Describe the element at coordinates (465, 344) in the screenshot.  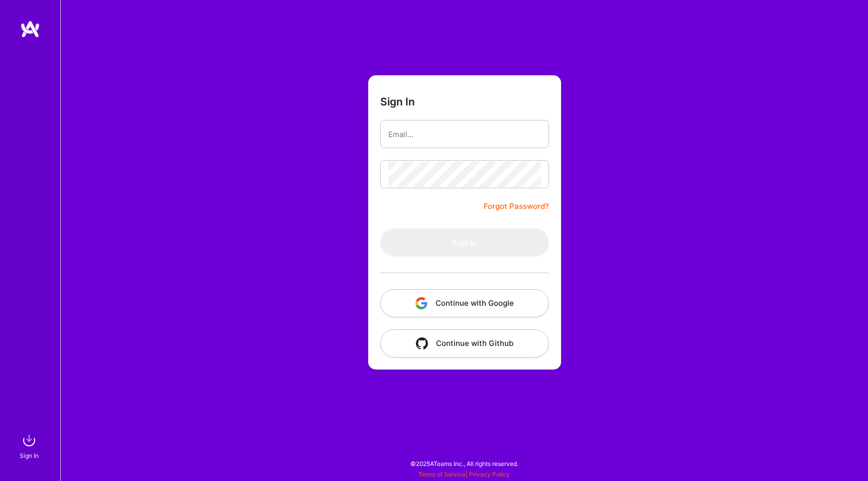
I see `button: Continue with Github` at that location.